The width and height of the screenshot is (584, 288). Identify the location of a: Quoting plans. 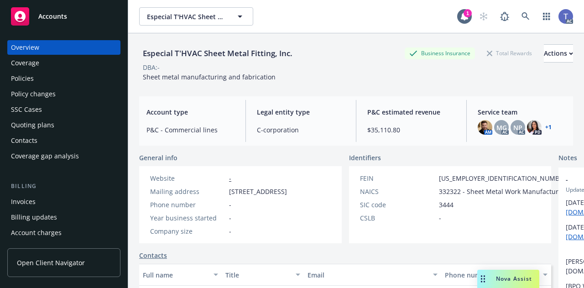
(64, 125).